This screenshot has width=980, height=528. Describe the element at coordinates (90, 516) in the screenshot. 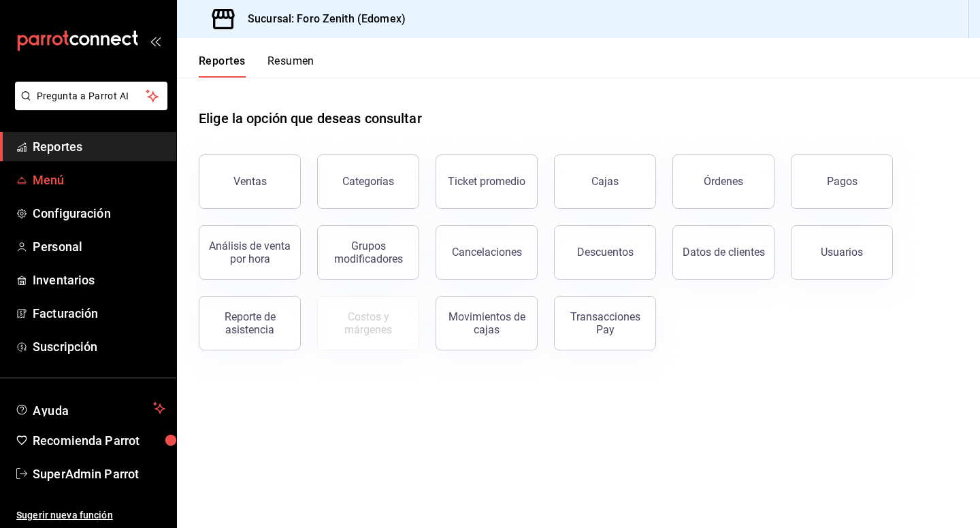

I see `span: Sugerir nueva función` at that location.